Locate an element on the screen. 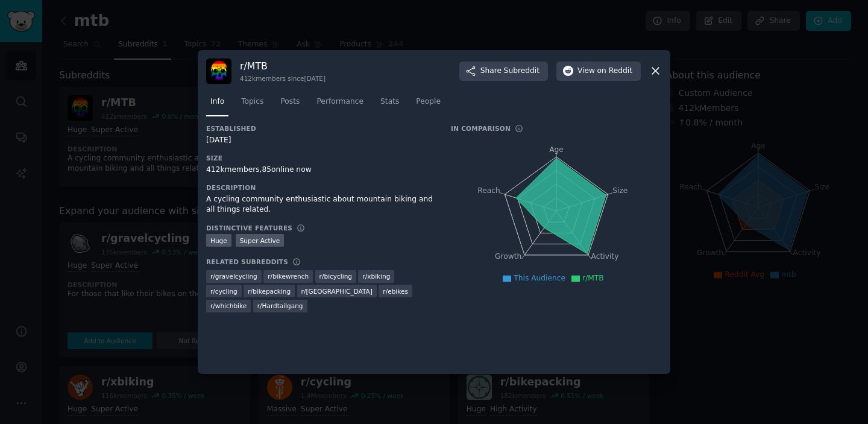 This screenshot has width=868, height=424. img: MTB is located at coordinates (219, 71).